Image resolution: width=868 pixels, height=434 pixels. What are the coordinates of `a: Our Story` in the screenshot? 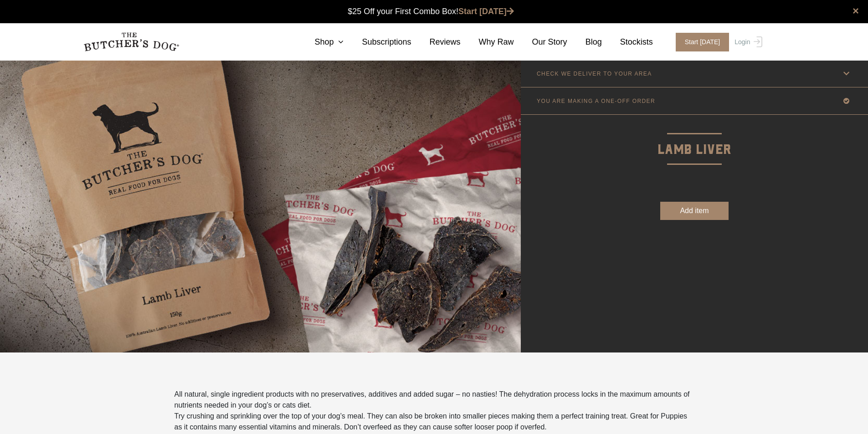 It's located at (540, 42).